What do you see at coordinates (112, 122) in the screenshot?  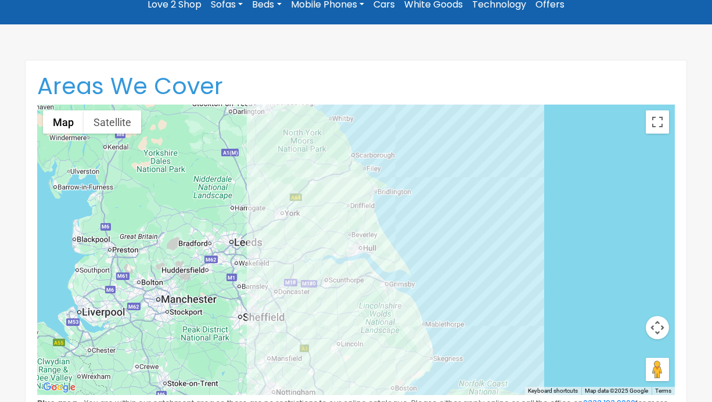 I see `button: Show satellite imagery` at bounding box center [112, 122].